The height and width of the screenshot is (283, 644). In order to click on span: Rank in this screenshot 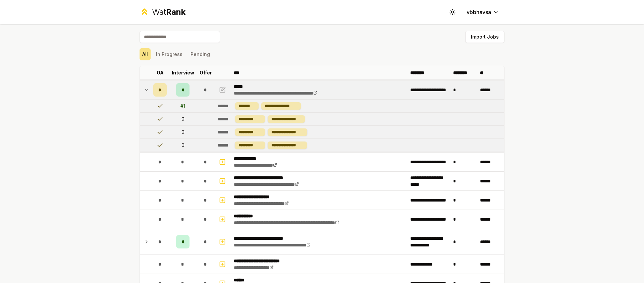, I will do `click(176, 12)`.